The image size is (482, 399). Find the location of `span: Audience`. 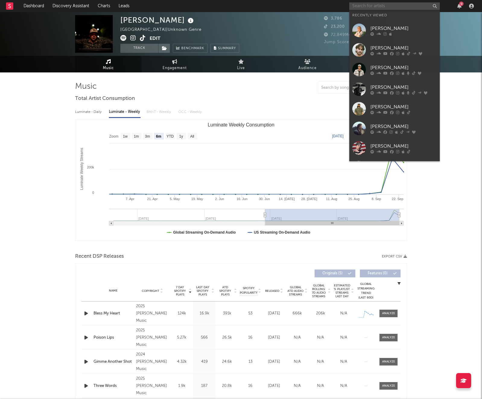

span: Audience is located at coordinates (307, 68).